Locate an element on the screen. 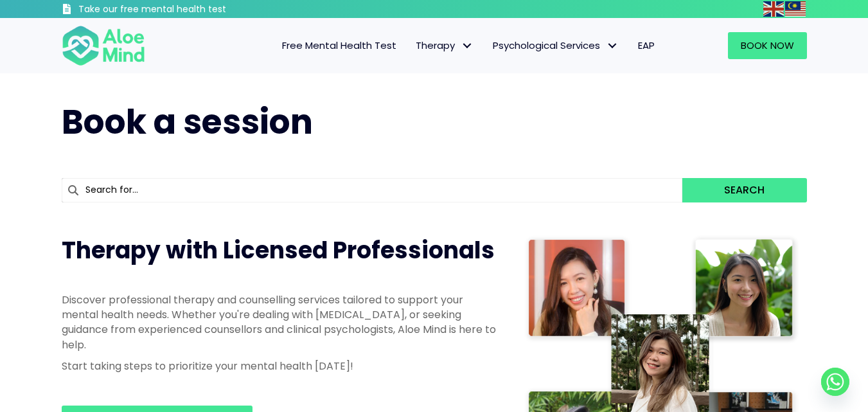 This screenshot has width=868, height=412. a: Psychological ServicesPsychological Services: submenu is located at coordinates (556, 45).